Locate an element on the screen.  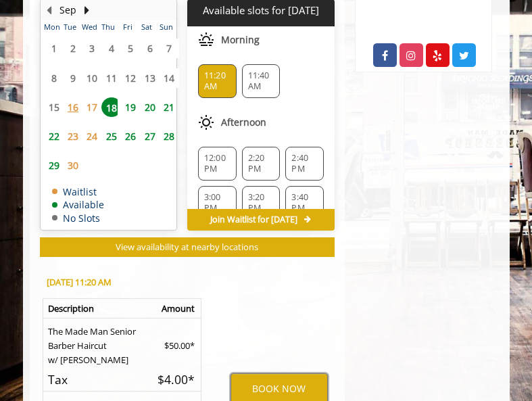
span: 23 is located at coordinates (73, 136).